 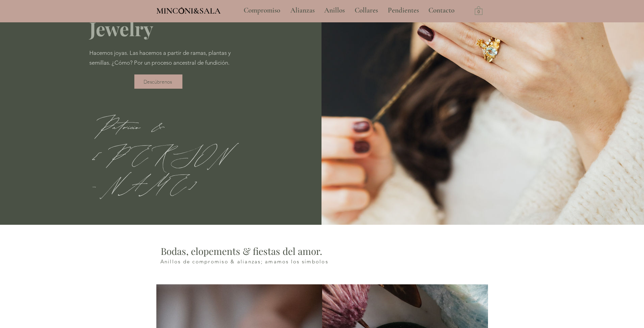 What do you see at coordinates (158, 82) in the screenshot?
I see `a: Descúbrenos` at bounding box center [158, 82].